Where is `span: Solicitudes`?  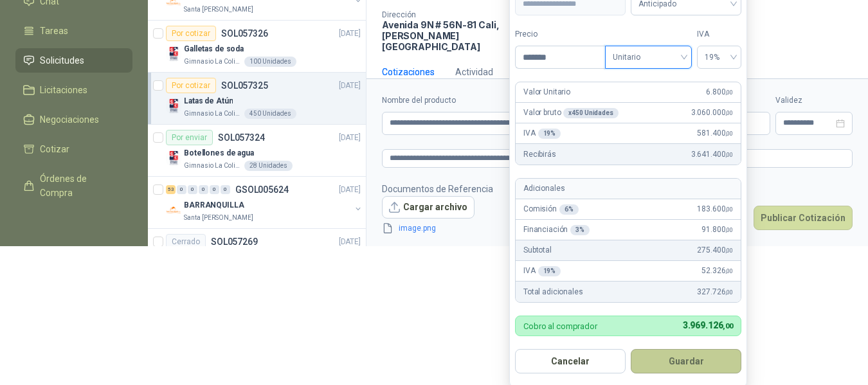 span: Solicitudes is located at coordinates (61, 60).